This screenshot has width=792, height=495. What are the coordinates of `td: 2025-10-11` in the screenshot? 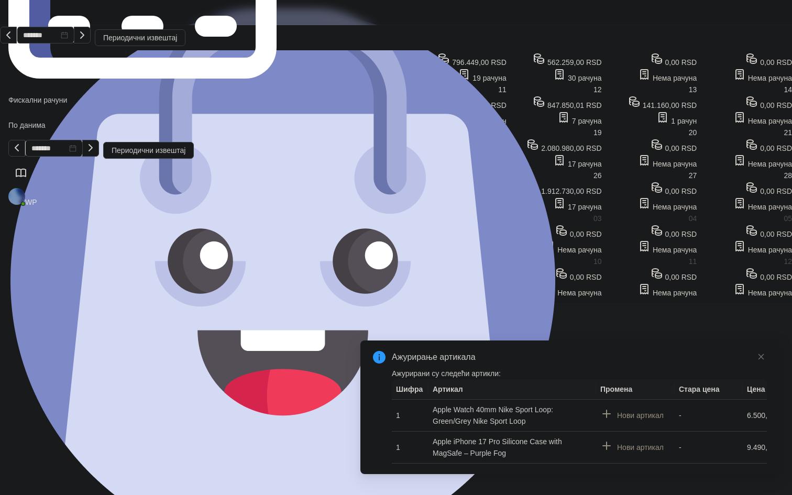 It's located at (650, 277).